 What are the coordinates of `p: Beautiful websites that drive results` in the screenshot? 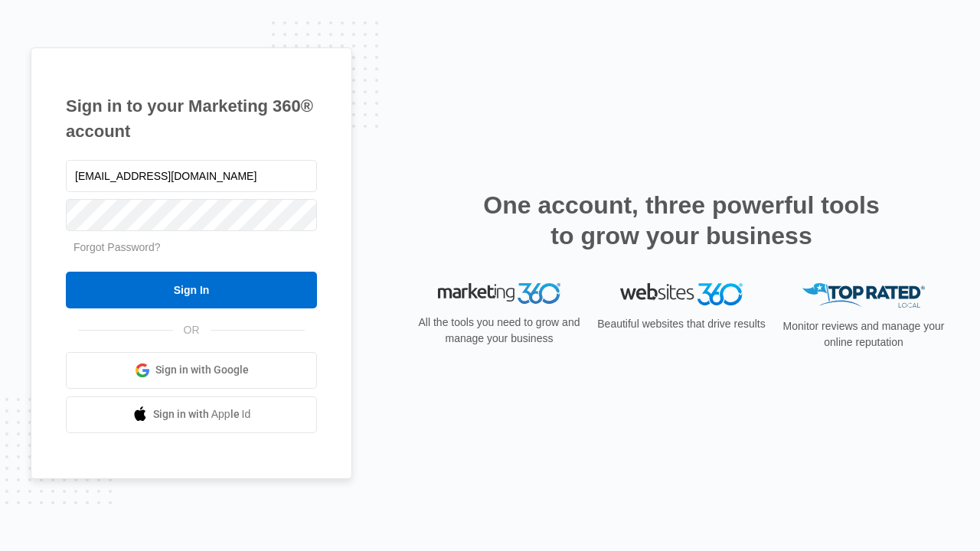 It's located at (682, 324).